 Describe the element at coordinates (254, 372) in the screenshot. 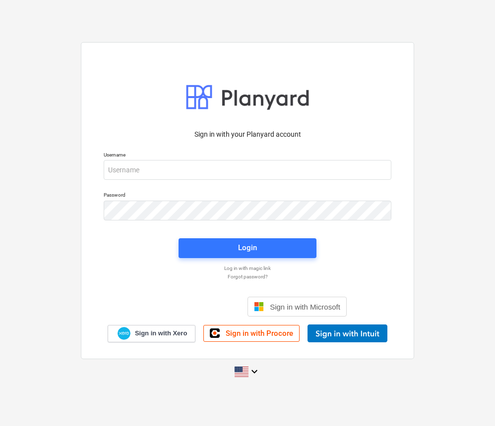

I see `i: keyboard_arrow_down` at that location.